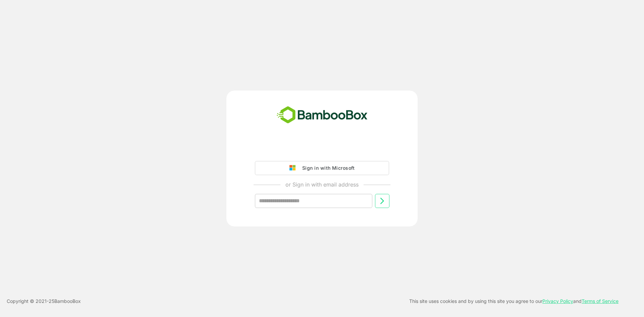 The image size is (644, 317). Describe the element at coordinates (322, 184) in the screenshot. I see `p: or Sign in with email address` at that location.